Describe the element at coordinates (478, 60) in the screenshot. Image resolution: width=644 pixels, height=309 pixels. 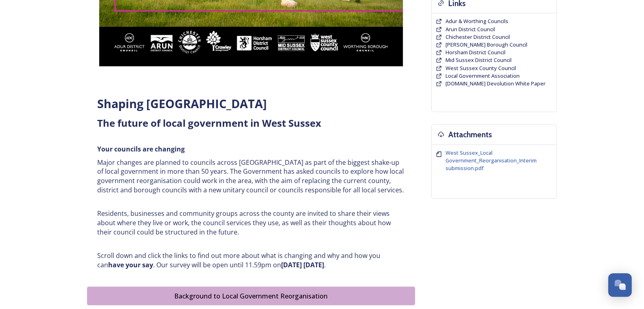
I see `a: Mid Sussex District Council` at that location.